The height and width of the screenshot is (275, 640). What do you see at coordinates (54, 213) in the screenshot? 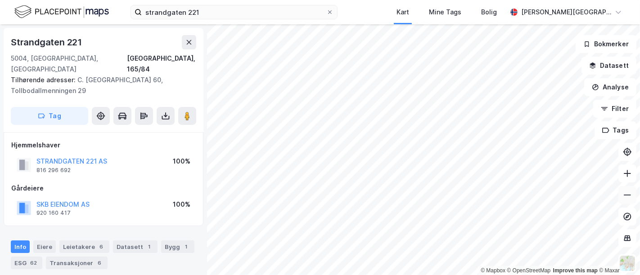
I see `div: 920 160 417` at bounding box center [54, 213].